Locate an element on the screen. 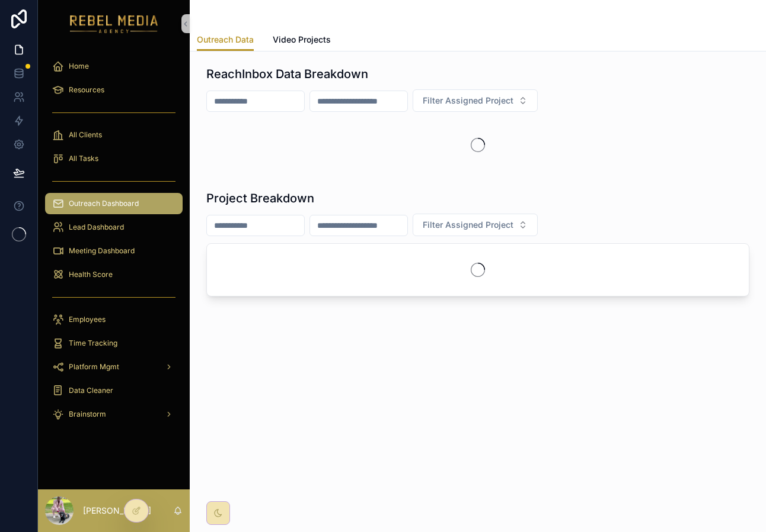 This screenshot has height=532, width=766. span: All Clients is located at coordinates (86, 135).